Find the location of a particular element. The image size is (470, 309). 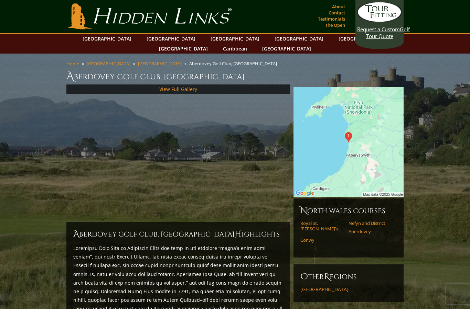

span: O is located at coordinates (304, 277).